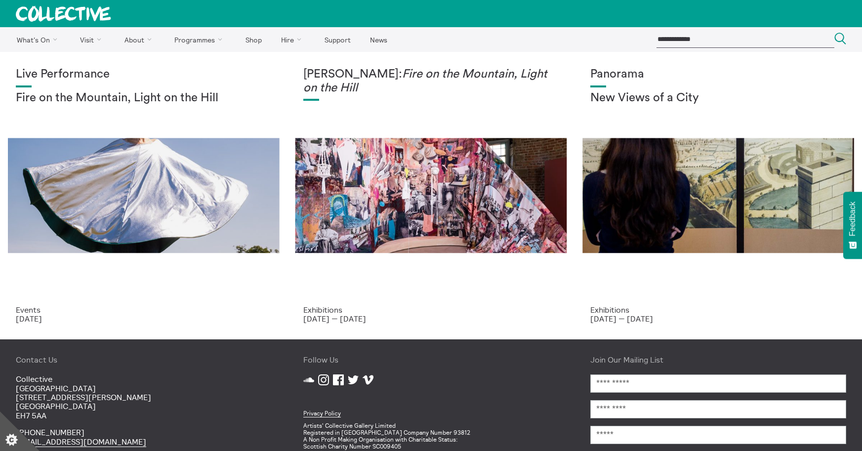  I want to click on em: Fire on the Mountain, Light on the Hill, so click(425, 81).